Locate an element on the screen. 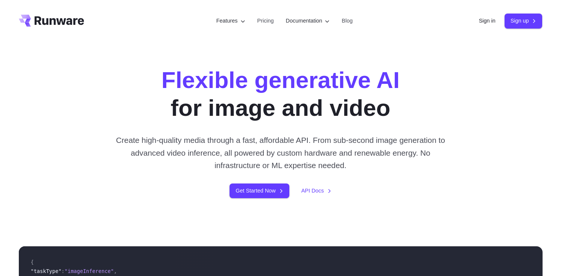 This screenshot has height=276, width=561. label: Documentation is located at coordinates (308, 21).